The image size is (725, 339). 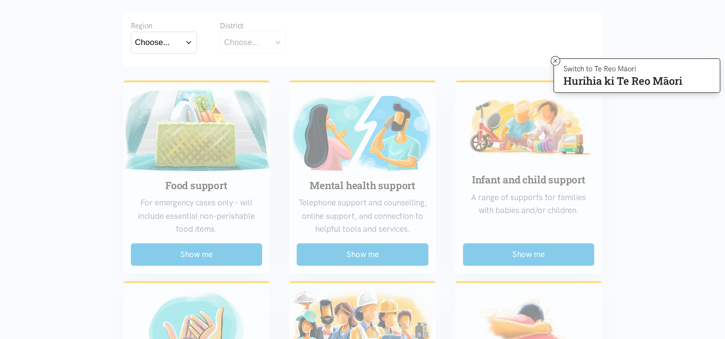 I want to click on p: Switch to Te Reo Māori, so click(x=623, y=69).